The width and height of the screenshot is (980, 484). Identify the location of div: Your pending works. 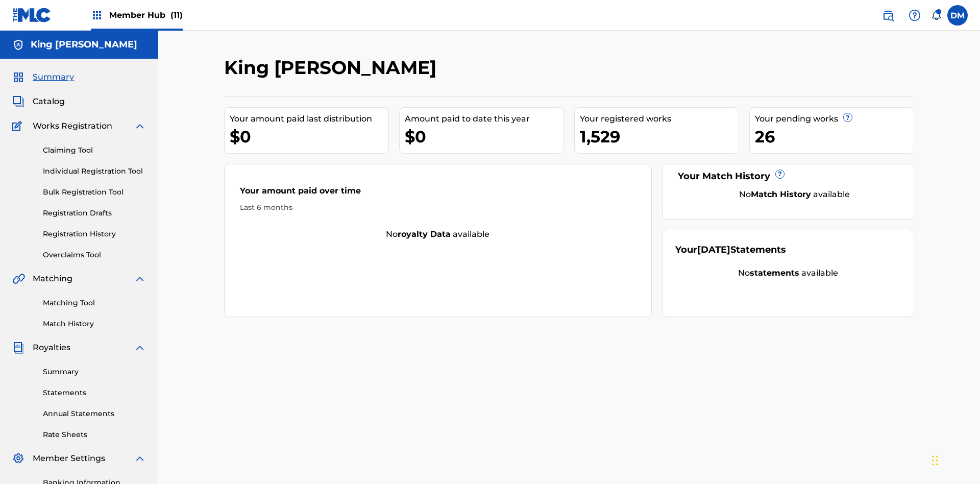
(834, 119).